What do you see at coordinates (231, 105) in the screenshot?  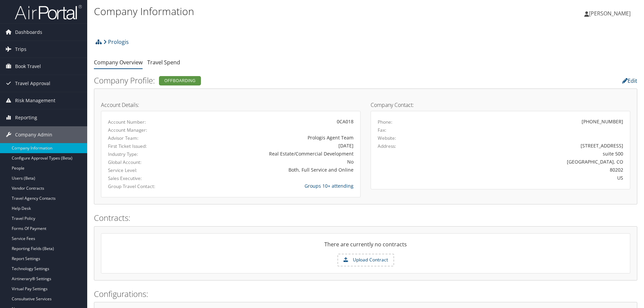 I see `h4: Account Details:` at bounding box center [231, 105].